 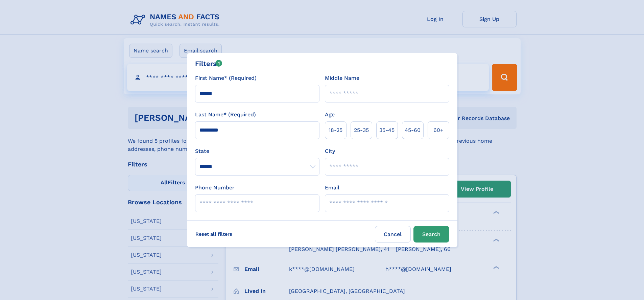 What do you see at coordinates (226, 115) in the screenshot?
I see `label: Last Name* (Required)` at bounding box center [226, 115].